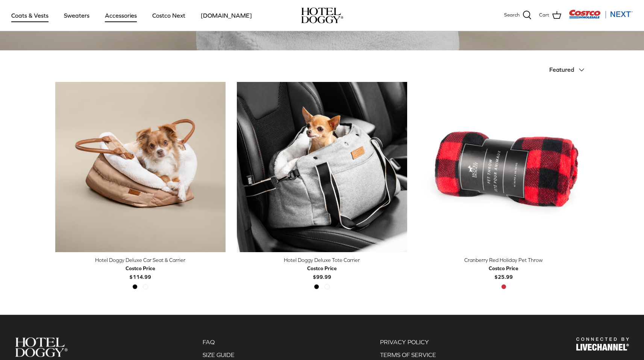  What do you see at coordinates (322, 166) in the screenshot?
I see `a: Hotel Doggy Deluxe Tote Carrier` at bounding box center [322, 166].